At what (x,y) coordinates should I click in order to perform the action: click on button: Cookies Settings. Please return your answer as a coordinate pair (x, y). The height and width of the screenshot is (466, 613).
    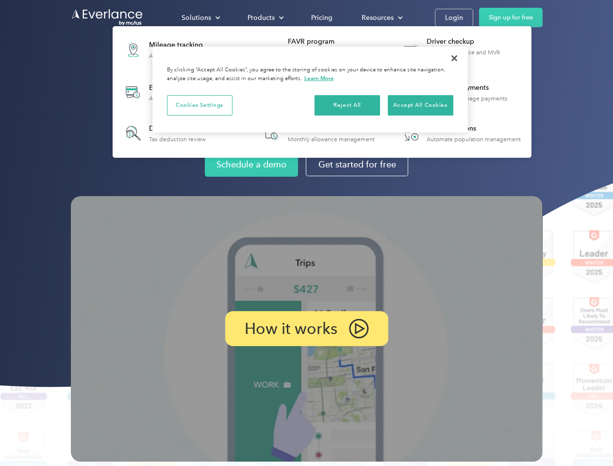
    Looking at the image, I should click on (200, 105).